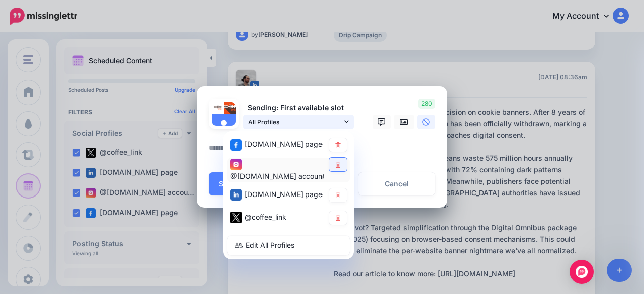 This screenshot has height=294, width=644. What do you see at coordinates (397, 184) in the screenshot?
I see `a: Cancel` at bounding box center [397, 184].